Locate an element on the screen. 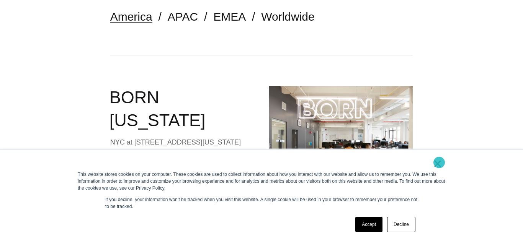  a: Decline is located at coordinates (401, 225).